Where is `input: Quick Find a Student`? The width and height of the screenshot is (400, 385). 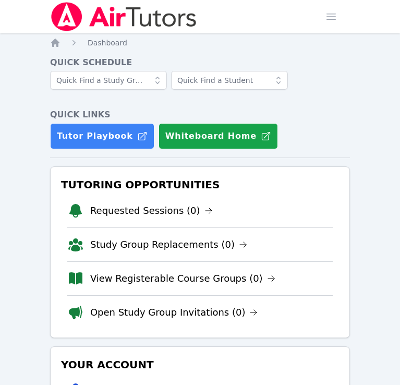 input: Quick Find a Student is located at coordinates (229, 80).